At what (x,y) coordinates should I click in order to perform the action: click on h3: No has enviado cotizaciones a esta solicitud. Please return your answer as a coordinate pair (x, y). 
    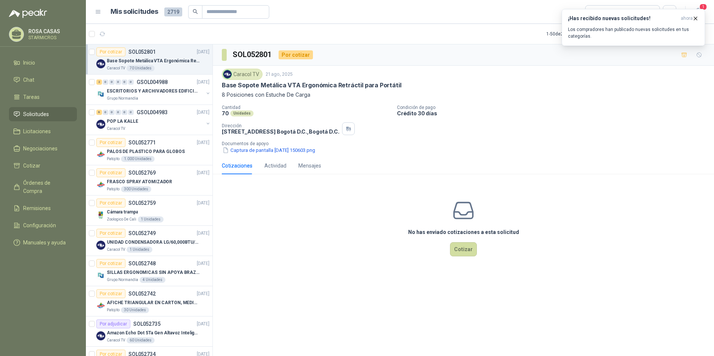
    Looking at the image, I should click on (464, 232).